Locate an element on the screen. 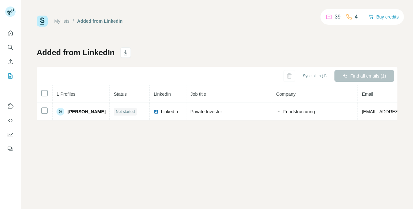 The image size is (413, 209). img: company-logo is located at coordinates (279, 112).